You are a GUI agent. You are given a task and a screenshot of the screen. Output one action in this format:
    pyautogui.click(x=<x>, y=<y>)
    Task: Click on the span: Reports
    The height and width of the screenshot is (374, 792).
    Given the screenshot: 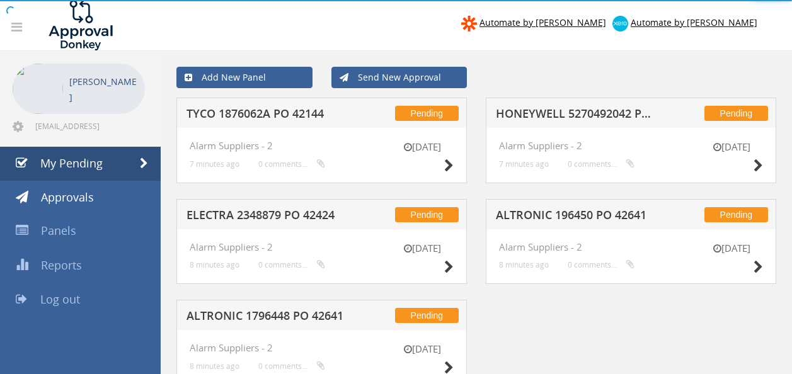 What is the action you would take?
    pyautogui.click(x=61, y=265)
    